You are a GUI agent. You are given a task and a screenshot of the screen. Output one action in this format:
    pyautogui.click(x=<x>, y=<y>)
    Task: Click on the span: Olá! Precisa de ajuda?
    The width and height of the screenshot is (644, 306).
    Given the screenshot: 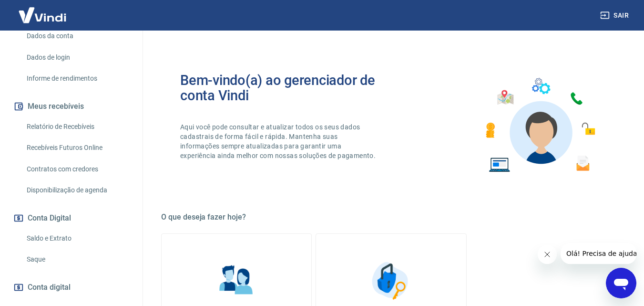 What is the action you would take?
    pyautogui.click(x=43, y=11)
    